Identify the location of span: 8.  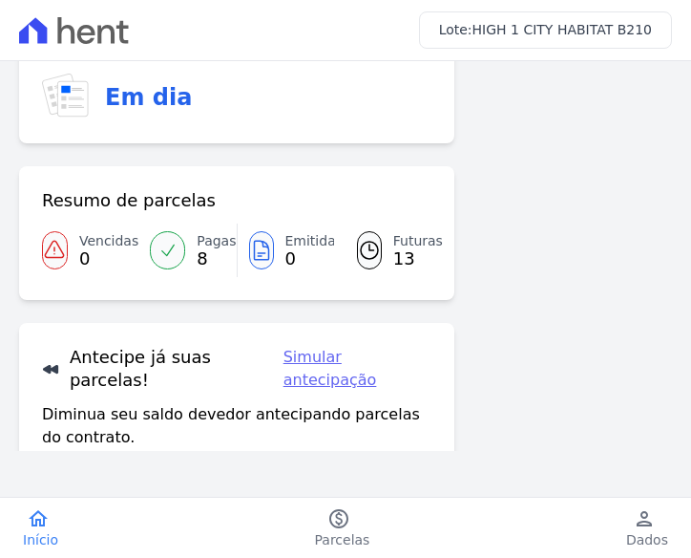
(216, 259).